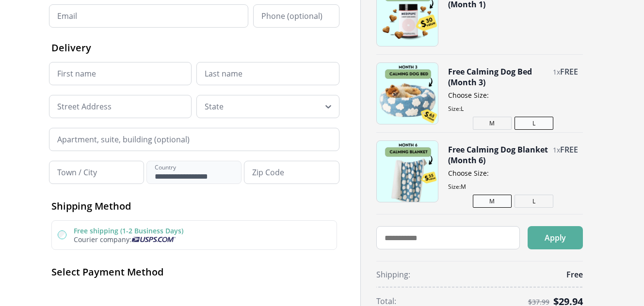  Describe the element at coordinates (497, 155) in the screenshot. I see `button: Free Calming Dog Blanket (Month 6)` at that location.